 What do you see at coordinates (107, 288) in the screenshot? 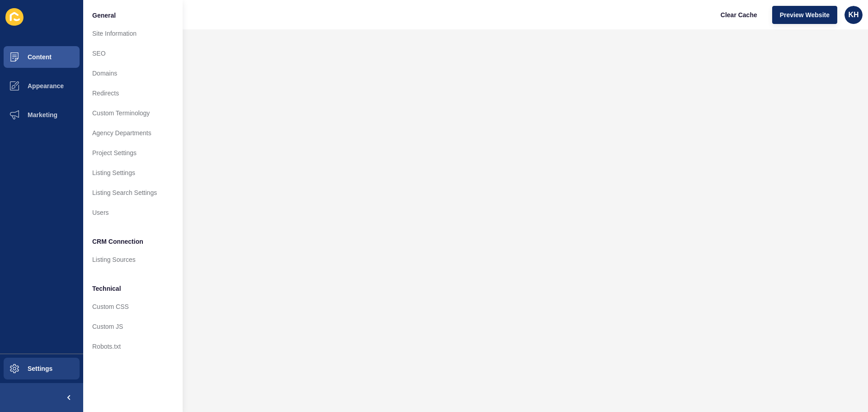
I see `span: Technical` at bounding box center [107, 288].